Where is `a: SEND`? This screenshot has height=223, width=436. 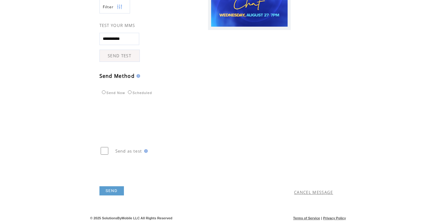 a: SEND is located at coordinates (112, 191).